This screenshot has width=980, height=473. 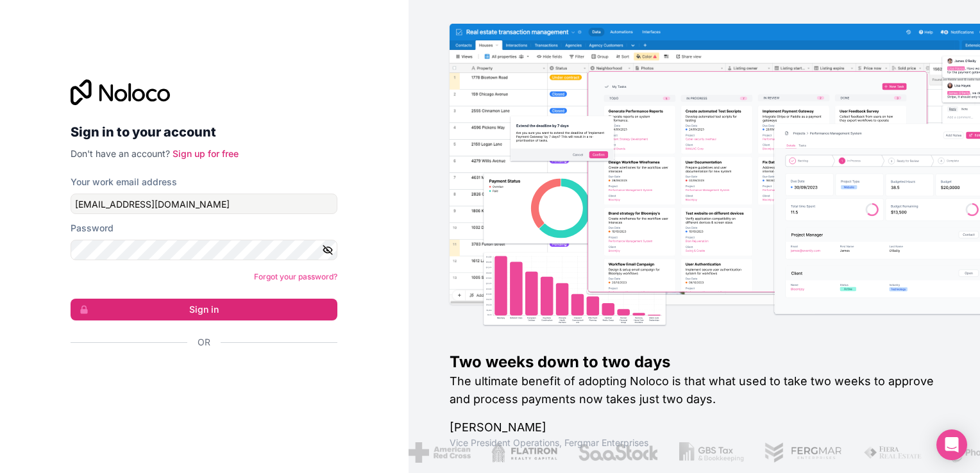 What do you see at coordinates (92, 228) in the screenshot?
I see `label: Password` at bounding box center [92, 228].